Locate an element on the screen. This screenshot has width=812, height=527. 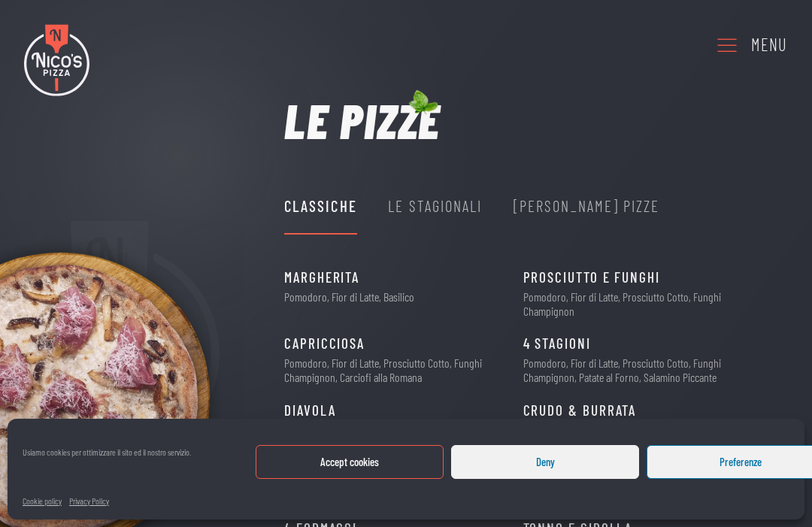
button: Deny is located at coordinates (545, 461).